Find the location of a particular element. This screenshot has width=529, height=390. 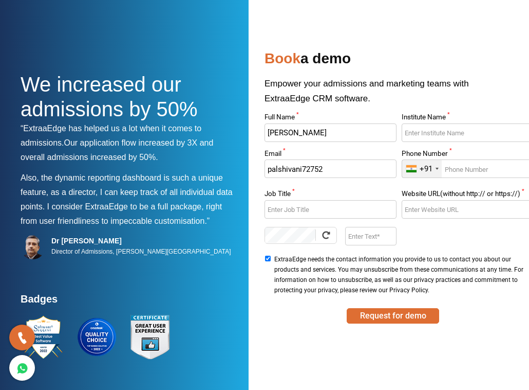

button: SUBMIT is located at coordinates (393, 316).